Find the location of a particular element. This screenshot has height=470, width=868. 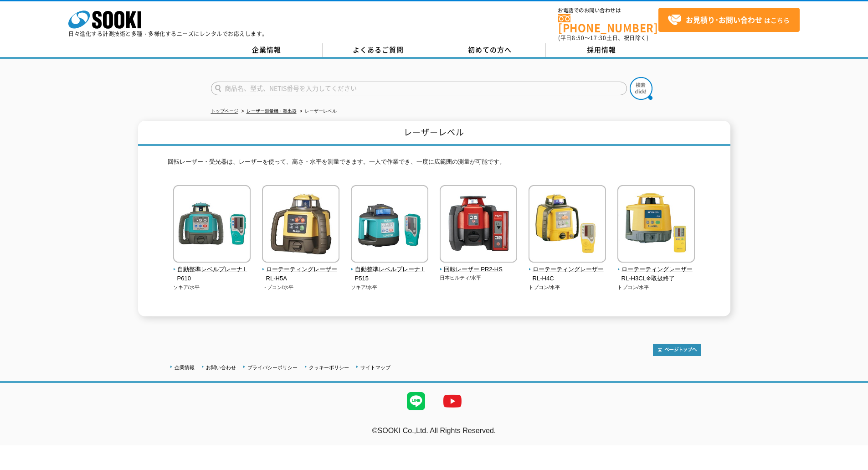

a: ローテーティングレーザー RL-H5A is located at coordinates (301, 270).